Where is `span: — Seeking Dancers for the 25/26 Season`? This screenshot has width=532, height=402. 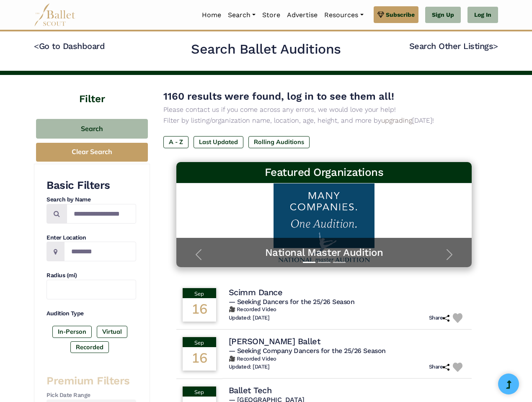 span: — Seeking Dancers for the 25/26 Season is located at coordinates (291, 302).